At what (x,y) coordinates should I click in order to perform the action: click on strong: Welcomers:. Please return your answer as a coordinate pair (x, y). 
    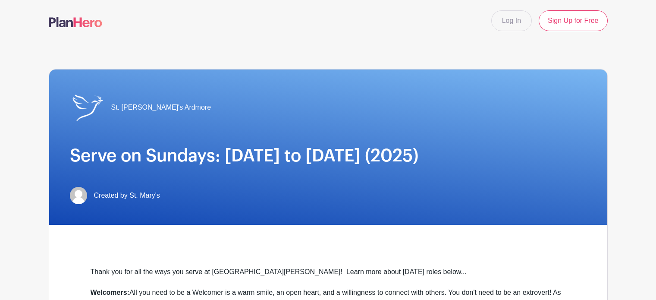
    Looking at the image, I should click on (110, 292).